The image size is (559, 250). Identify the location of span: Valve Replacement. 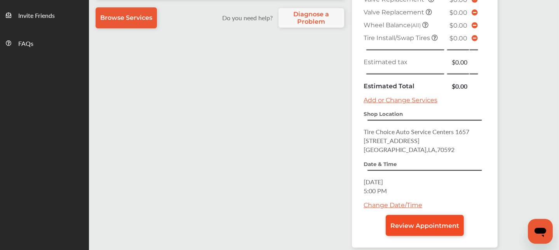
(395, 12).